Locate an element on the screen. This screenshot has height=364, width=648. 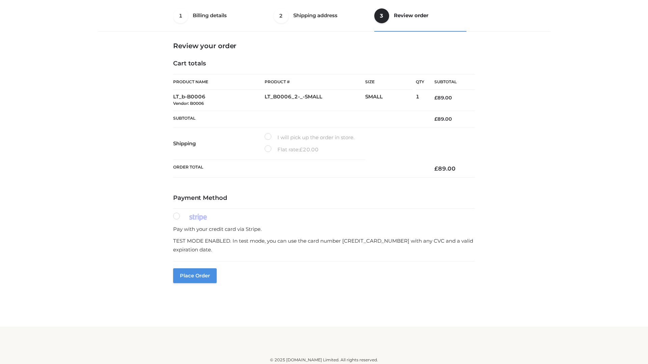
th: Size is located at coordinates (389, 82).